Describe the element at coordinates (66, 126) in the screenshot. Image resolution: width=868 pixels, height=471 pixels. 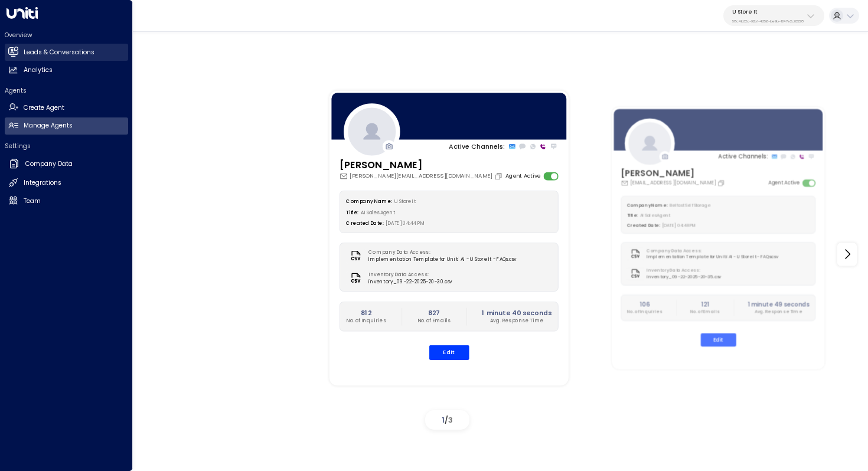
I see `a: Manage Agents` at that location.